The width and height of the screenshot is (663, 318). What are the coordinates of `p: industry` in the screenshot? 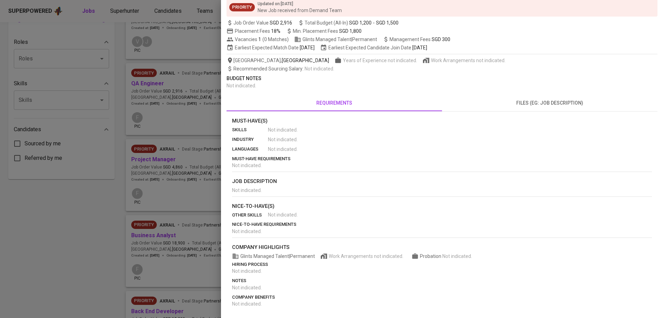 It's located at (250, 139).